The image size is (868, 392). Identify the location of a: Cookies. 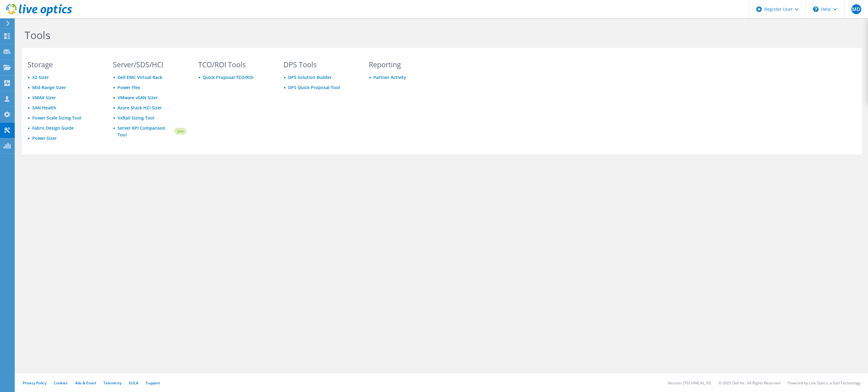
(61, 382).